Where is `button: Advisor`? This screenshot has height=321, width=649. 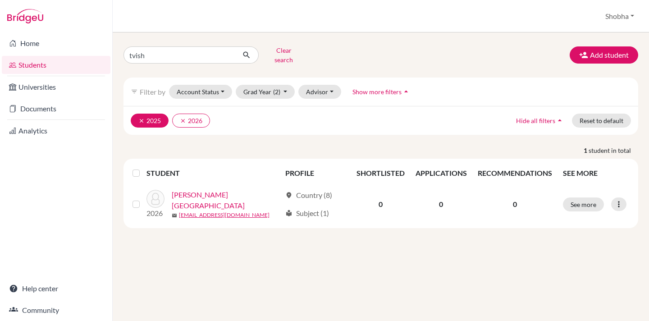 button: Advisor is located at coordinates (319, 91).